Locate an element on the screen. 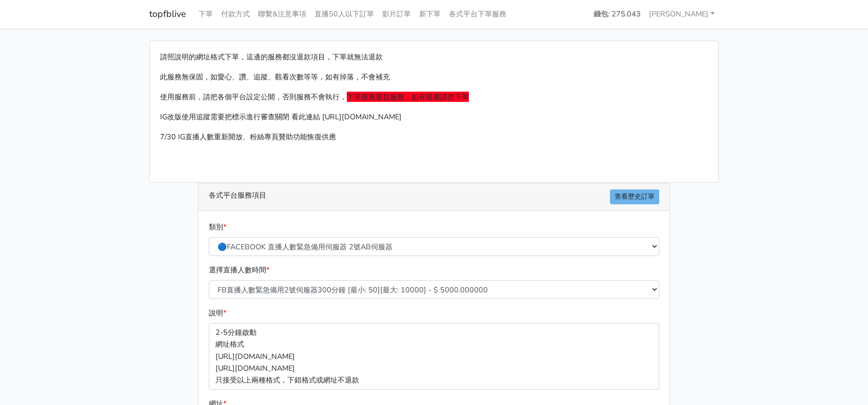  label: 類別 is located at coordinates (218, 227).